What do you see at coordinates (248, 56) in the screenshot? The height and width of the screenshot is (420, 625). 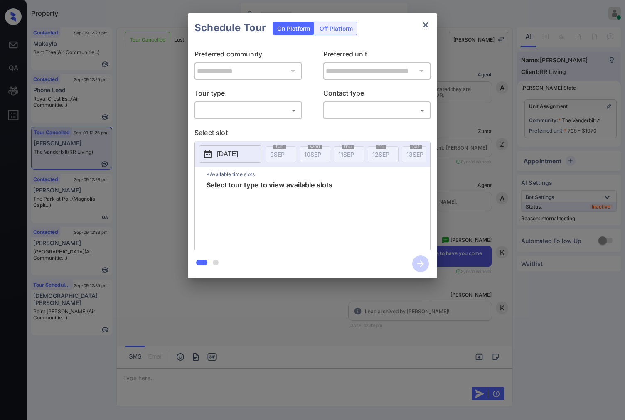 I see `p: Preferred community` at bounding box center [248, 56].